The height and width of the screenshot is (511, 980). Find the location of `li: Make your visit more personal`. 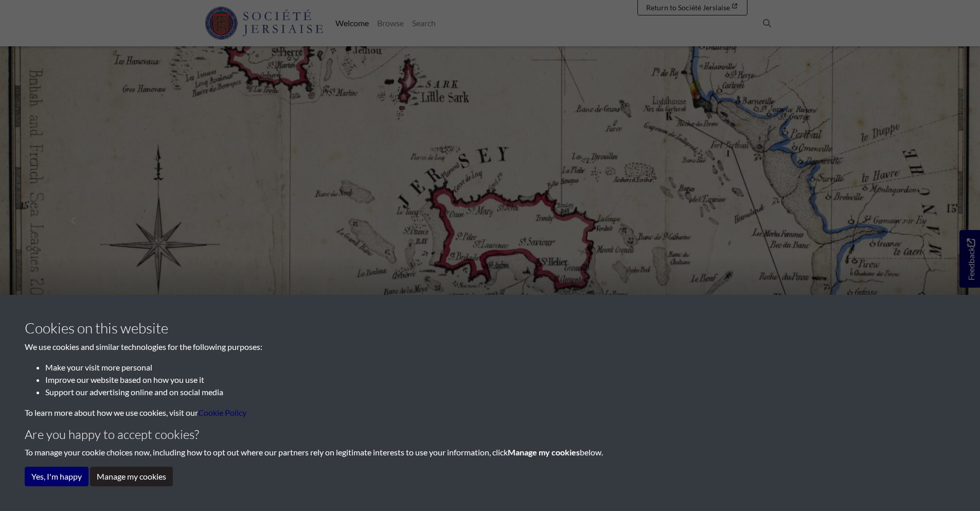

li: Make your visit more personal is located at coordinates (500, 367).